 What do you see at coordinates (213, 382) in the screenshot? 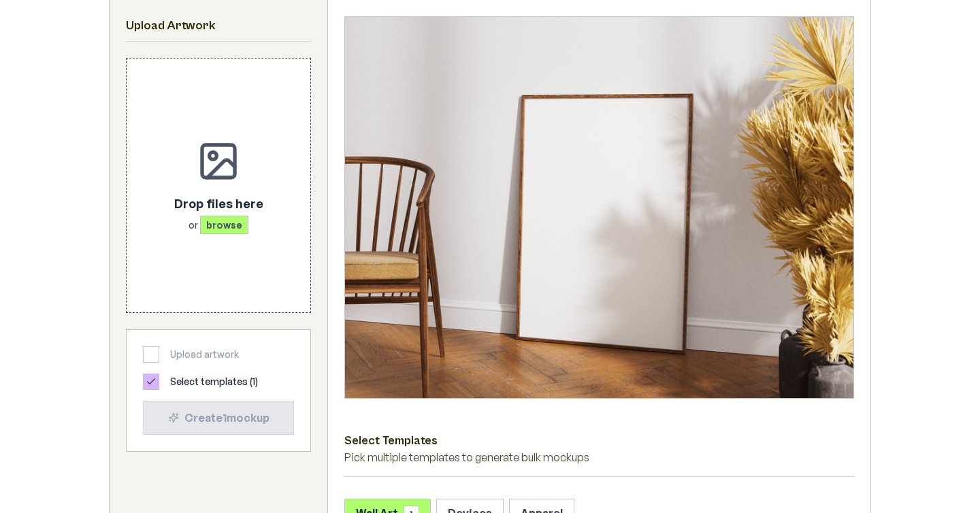
I see `span: Select templates ( 1 )` at bounding box center [213, 382].